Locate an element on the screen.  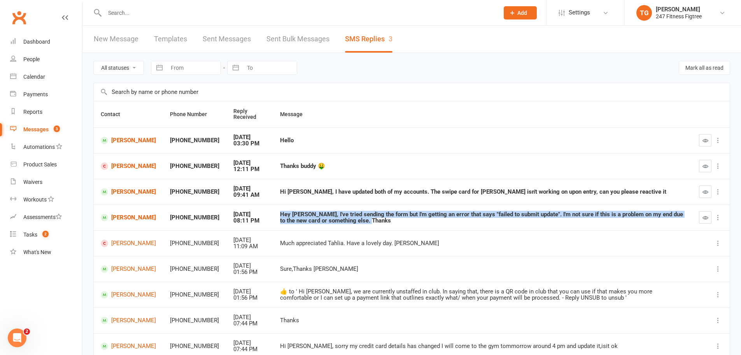
div: Reports is located at coordinates (33, 112).